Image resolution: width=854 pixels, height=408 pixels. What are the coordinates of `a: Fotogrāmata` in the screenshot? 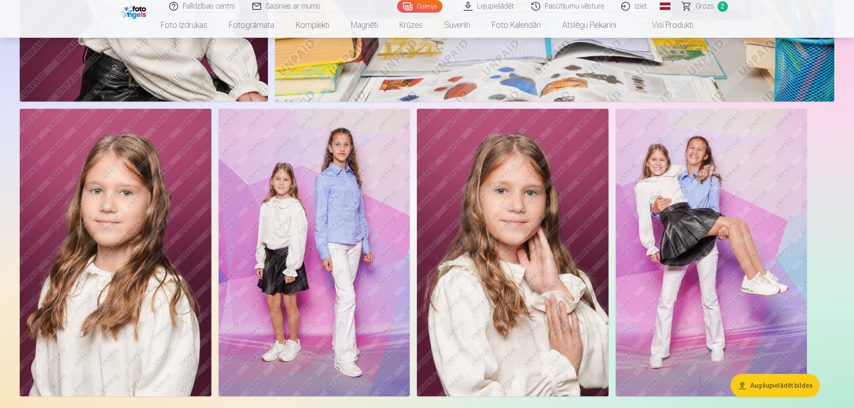 It's located at (251, 25).